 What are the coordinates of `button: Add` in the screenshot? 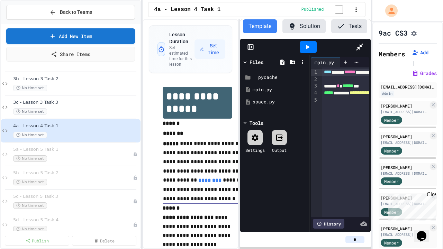 It's located at (421, 53).